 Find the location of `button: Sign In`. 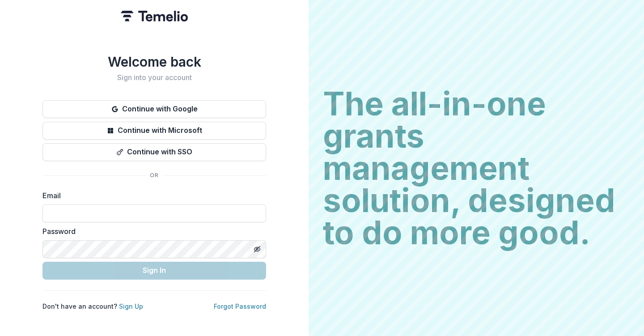

button: Sign In is located at coordinates (154, 271).